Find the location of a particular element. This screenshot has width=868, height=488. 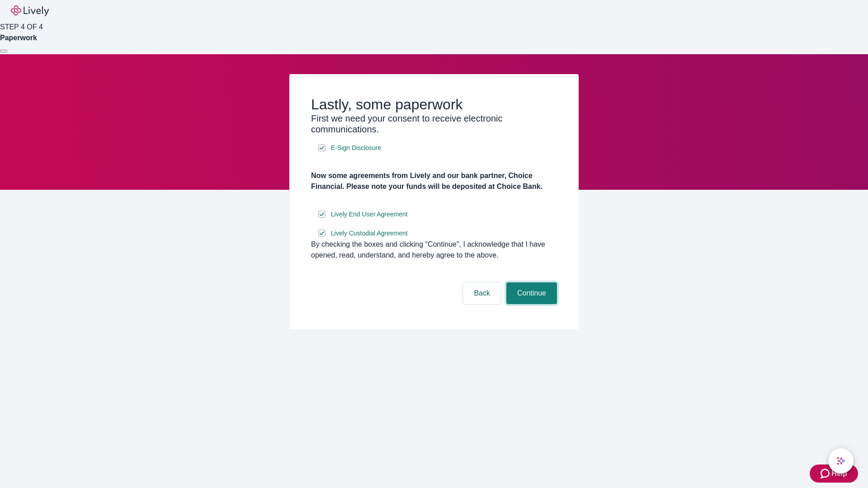

h3: First we need your consent to receive electronic communications. is located at coordinates (434, 124).